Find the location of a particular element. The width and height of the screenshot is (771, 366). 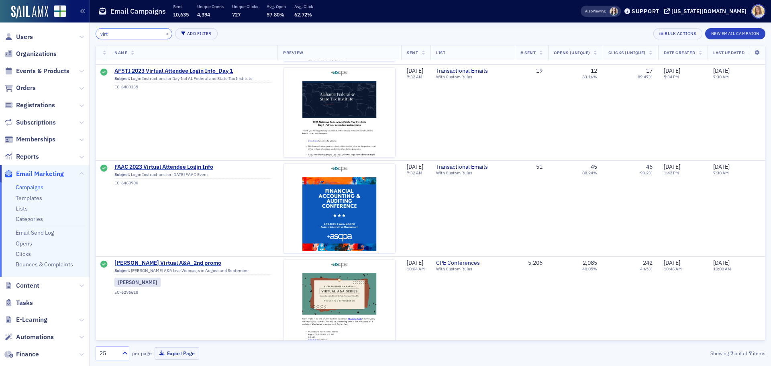

a: Automations is located at coordinates (29, 337).